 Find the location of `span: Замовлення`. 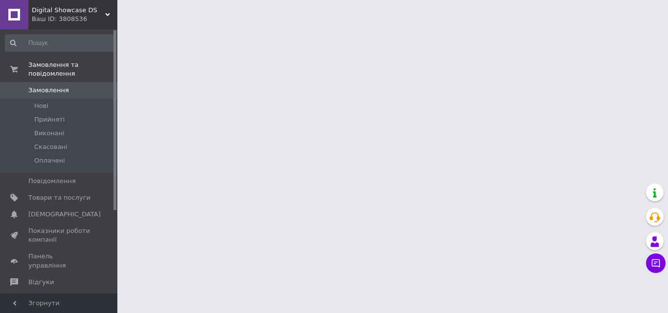

span: Замовлення is located at coordinates (48, 90).